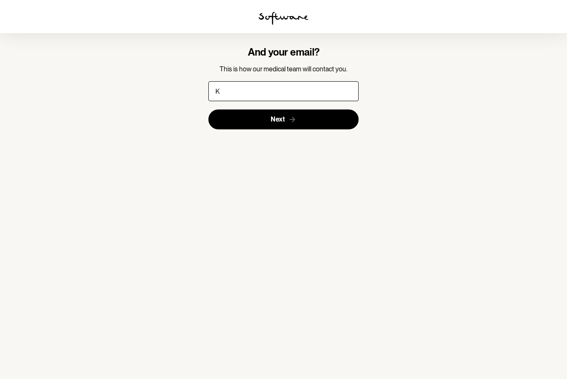 This screenshot has width=567, height=379. What do you see at coordinates (283, 119) in the screenshot?
I see `button: Next` at bounding box center [283, 119].